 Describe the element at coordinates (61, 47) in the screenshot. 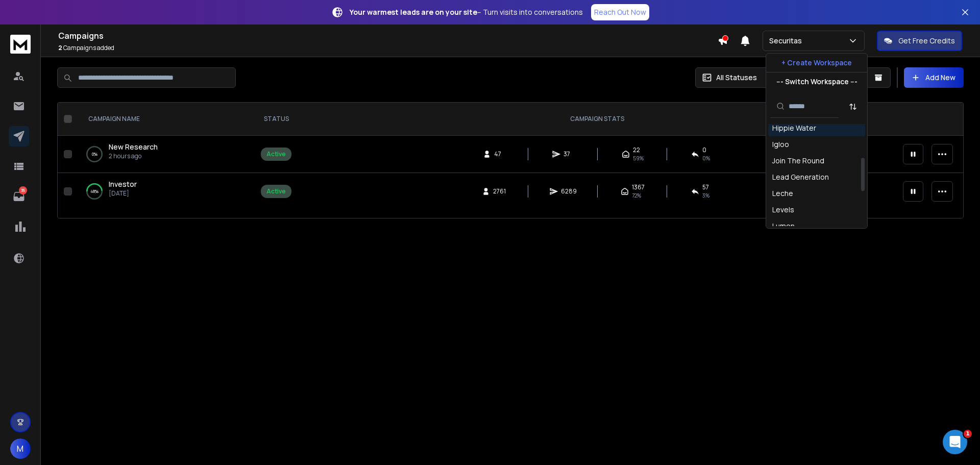

I see `span: 2` at that location.